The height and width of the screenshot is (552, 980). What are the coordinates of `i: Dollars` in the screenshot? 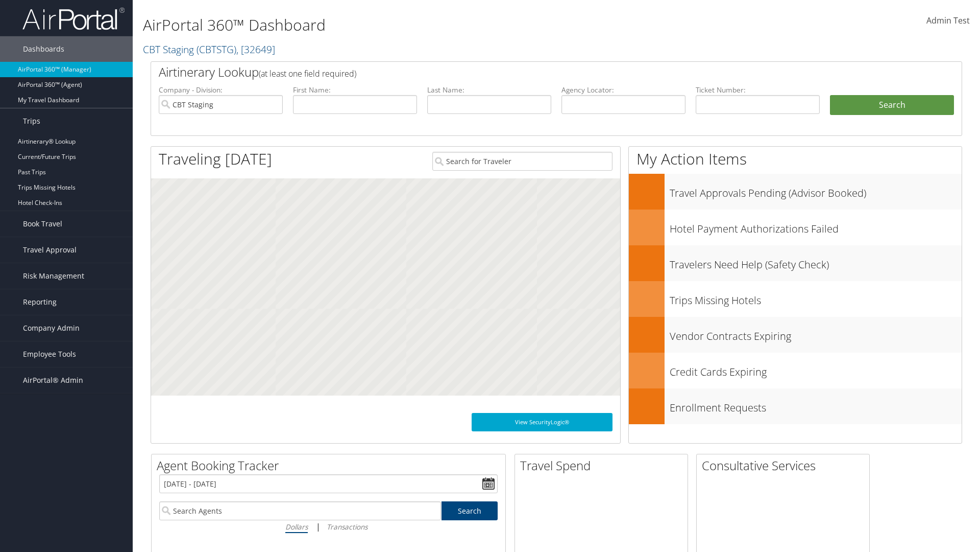 It's located at (297, 526).